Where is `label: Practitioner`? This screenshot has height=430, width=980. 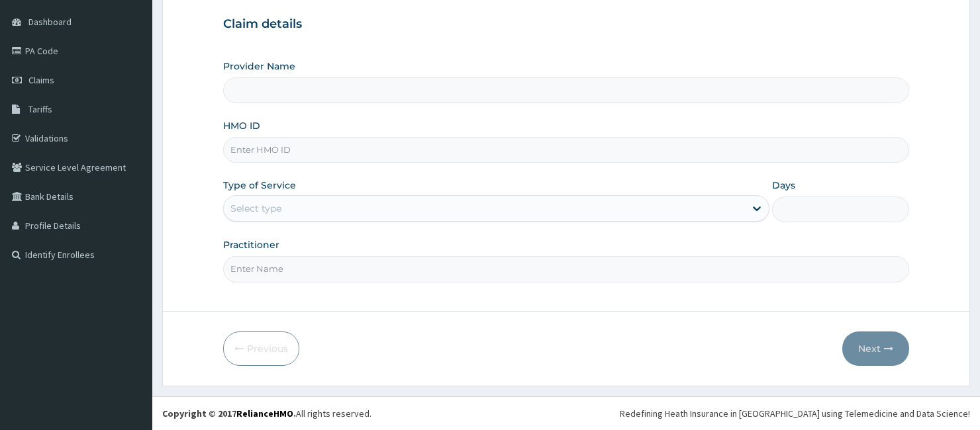 label: Practitioner is located at coordinates (251, 245).